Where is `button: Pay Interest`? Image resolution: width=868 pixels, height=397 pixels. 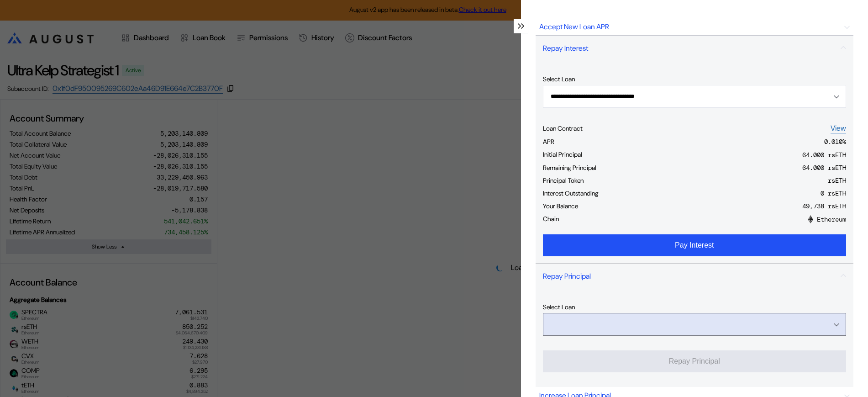
button: Pay Interest is located at coordinates (694, 245).